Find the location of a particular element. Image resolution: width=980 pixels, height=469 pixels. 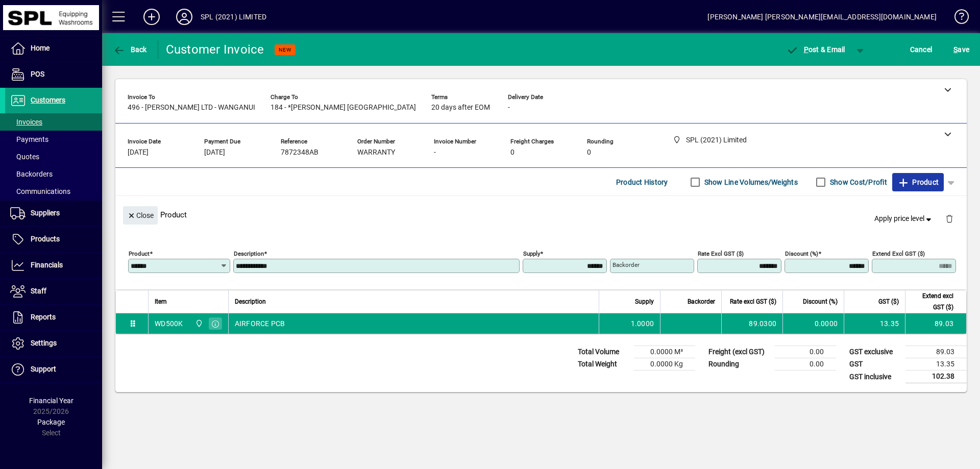

span: WARRANTY is located at coordinates (376, 152).